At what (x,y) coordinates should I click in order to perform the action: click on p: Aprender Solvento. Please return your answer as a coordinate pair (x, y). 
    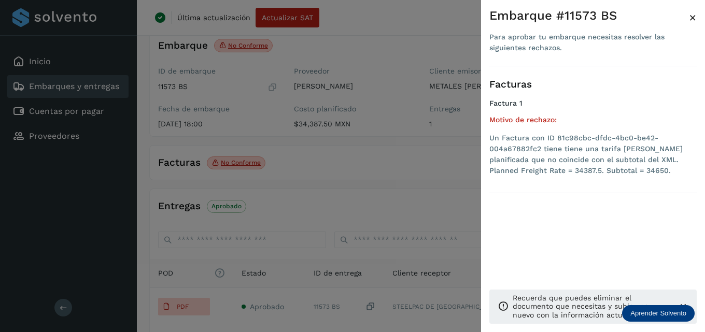
    Looking at the image, I should click on (658, 314).